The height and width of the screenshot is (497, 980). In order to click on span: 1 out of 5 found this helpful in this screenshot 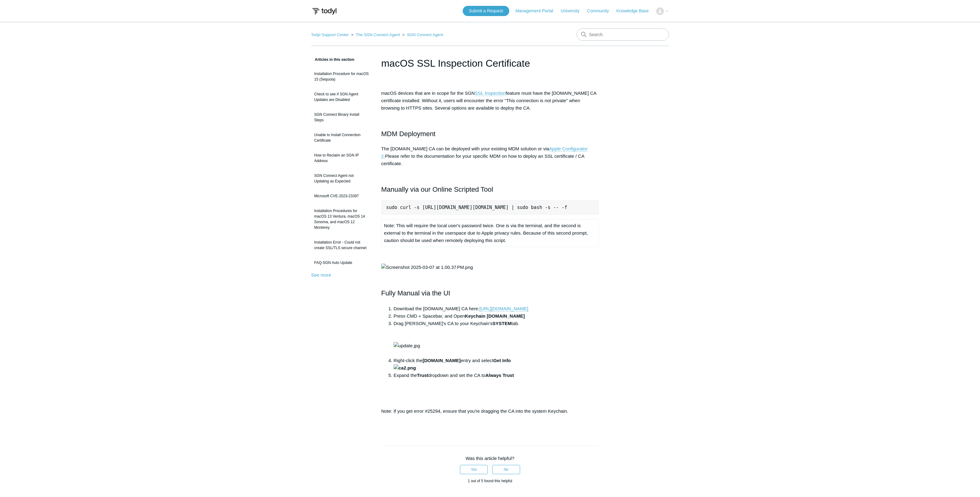, I will do `click(490, 481)`.